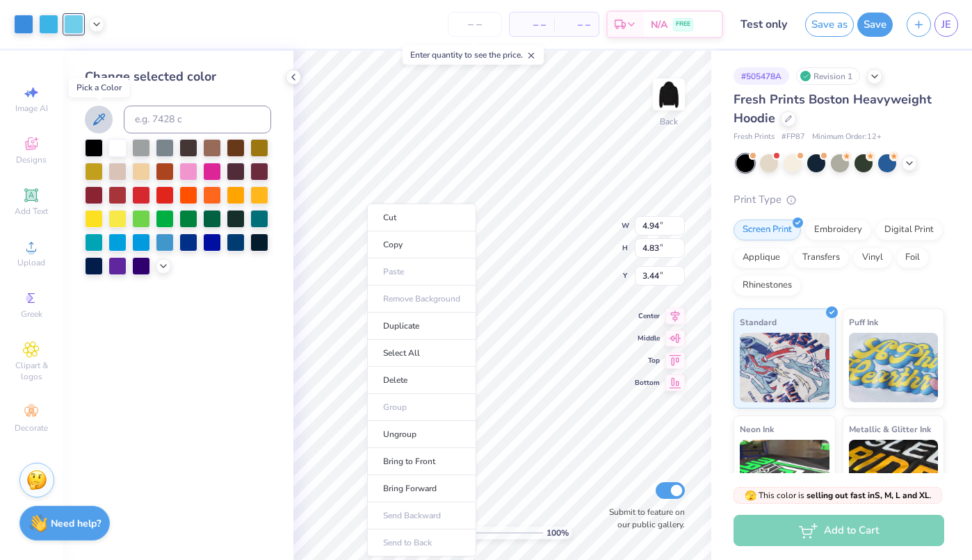  I want to click on span: Neon Ink, so click(757, 429).